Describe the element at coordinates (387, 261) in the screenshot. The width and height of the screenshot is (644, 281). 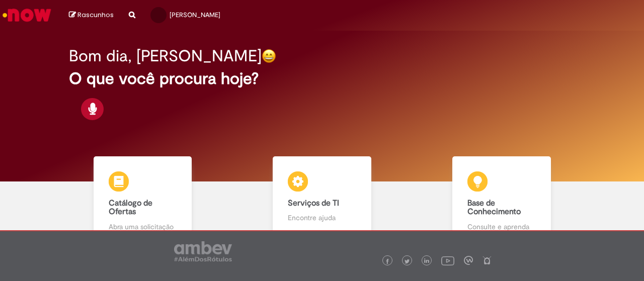
I see `img: logo_footer_facebook.png` at that location.